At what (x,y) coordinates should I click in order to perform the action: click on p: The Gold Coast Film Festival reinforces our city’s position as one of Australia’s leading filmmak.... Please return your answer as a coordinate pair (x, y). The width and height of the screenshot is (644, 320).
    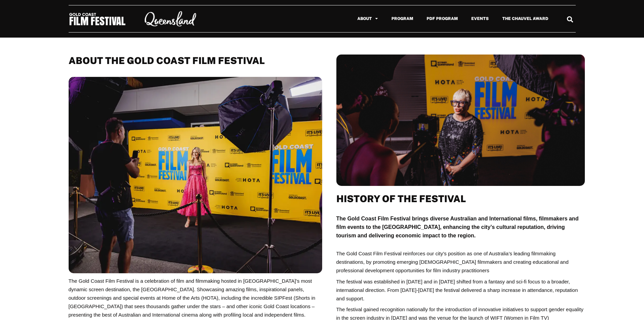
    Looking at the image, I should click on (460, 261).